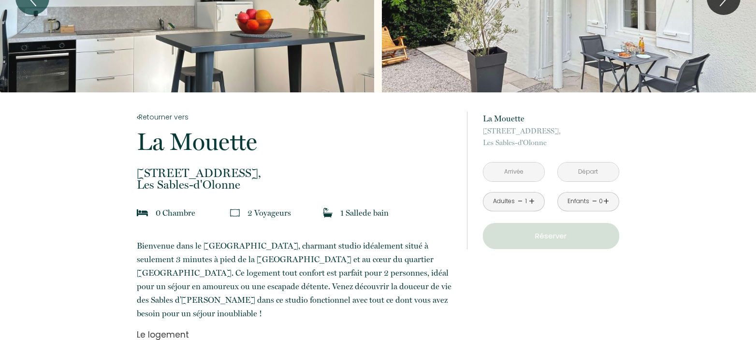 The image size is (756, 340). Describe the element at coordinates (364, 213) in the screenshot. I see `p: 1 Salle de bain` at that location.